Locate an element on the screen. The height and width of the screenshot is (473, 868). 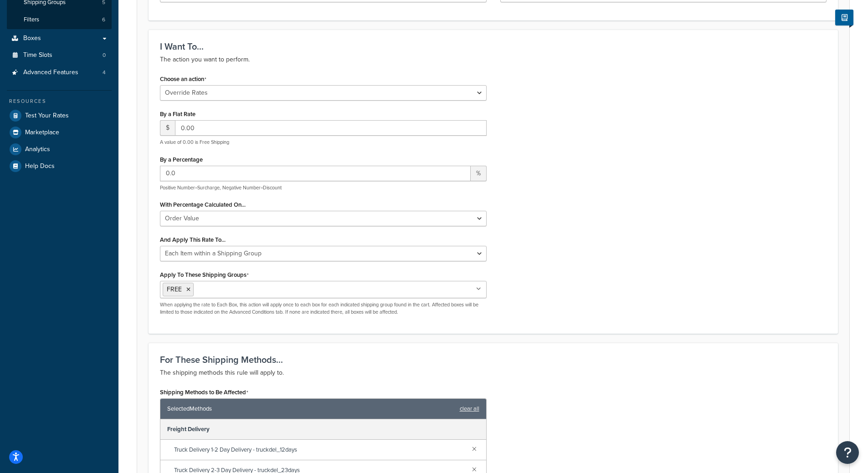
li: Marketplace is located at coordinates (60, 132).